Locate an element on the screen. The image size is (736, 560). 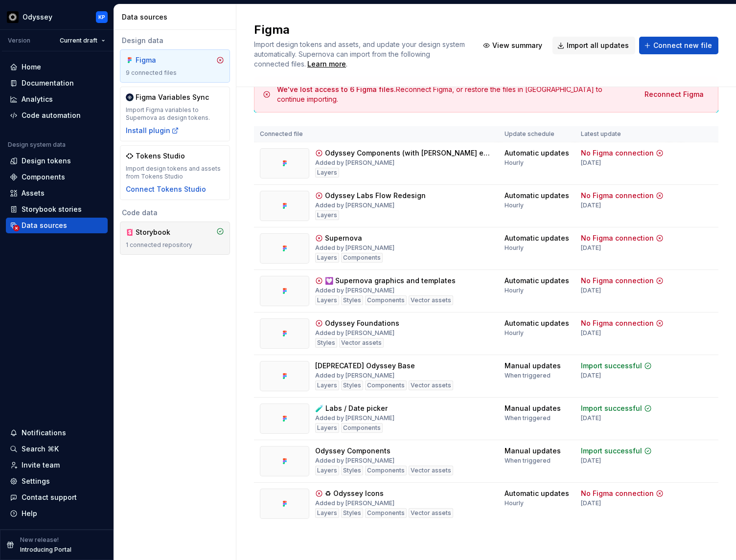
span: Reconnect Figma is located at coordinates (674, 94).